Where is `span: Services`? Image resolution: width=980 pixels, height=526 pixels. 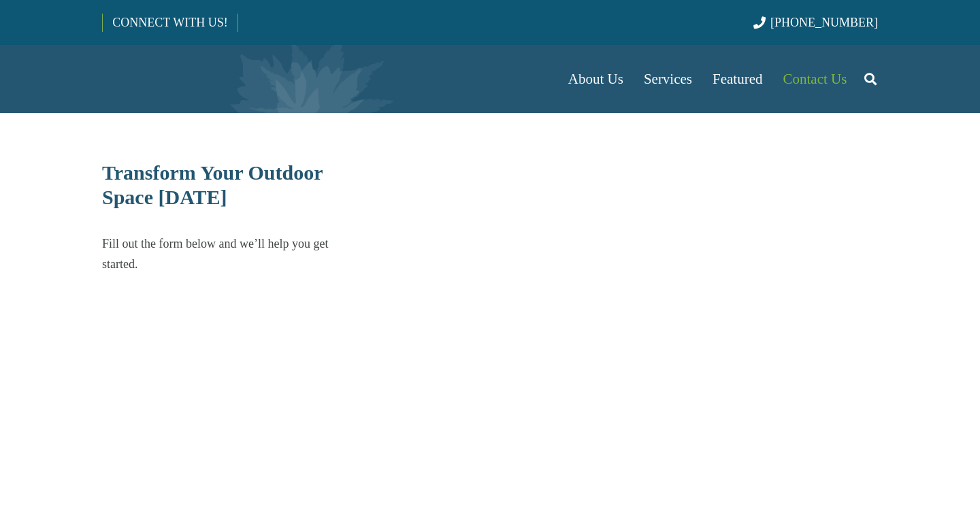
span: Services is located at coordinates (667, 79).